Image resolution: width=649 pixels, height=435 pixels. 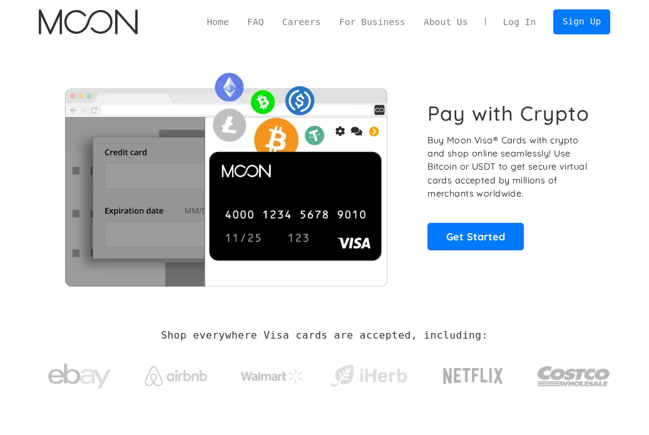 I want to click on a: For Business, so click(x=372, y=22).